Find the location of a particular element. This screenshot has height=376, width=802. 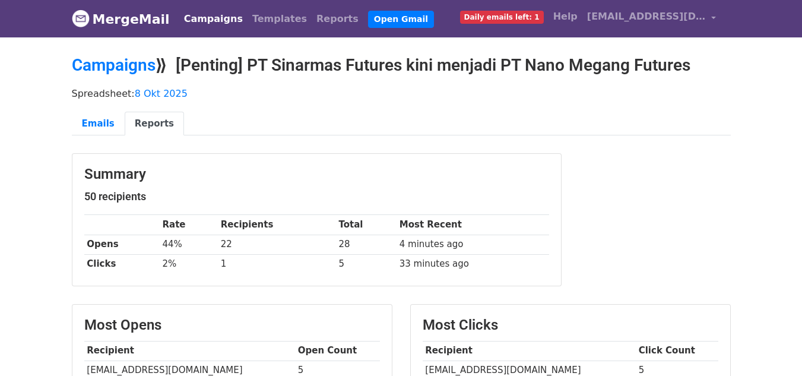

a: Open Gmail is located at coordinates (401, 19).